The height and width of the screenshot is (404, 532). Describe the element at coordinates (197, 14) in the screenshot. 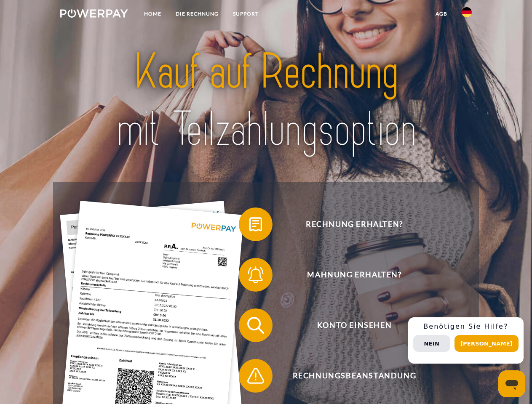

I see `a: DIE RECHNUNG` at that location.